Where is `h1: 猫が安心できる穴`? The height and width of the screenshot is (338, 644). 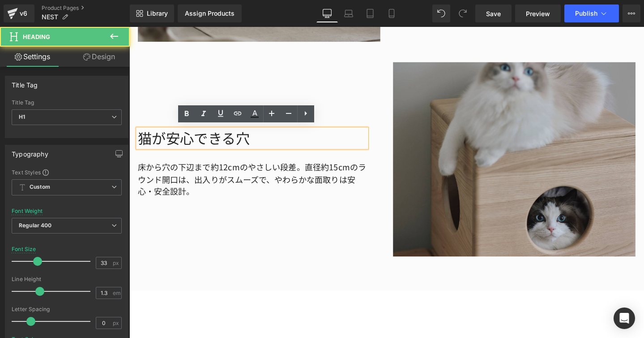
h1: 猫が安心できる穴 is located at coordinates (129, 117).